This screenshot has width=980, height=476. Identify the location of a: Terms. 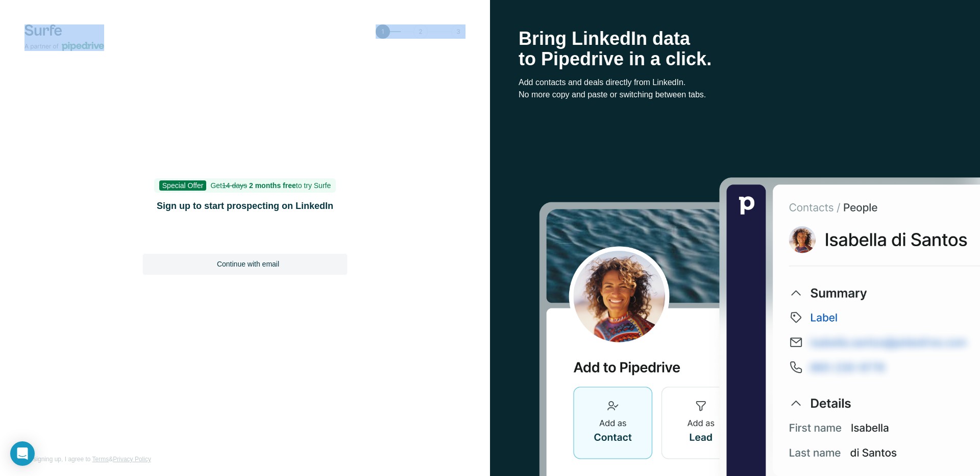
(100, 460).